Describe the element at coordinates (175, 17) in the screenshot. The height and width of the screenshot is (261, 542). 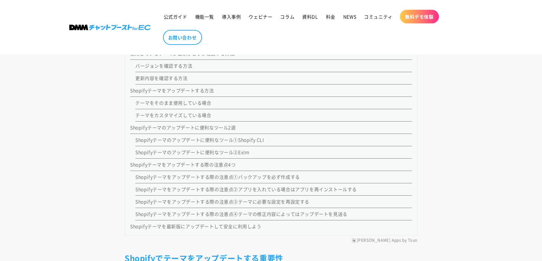
I see `span: 公式ガイド` at that location.